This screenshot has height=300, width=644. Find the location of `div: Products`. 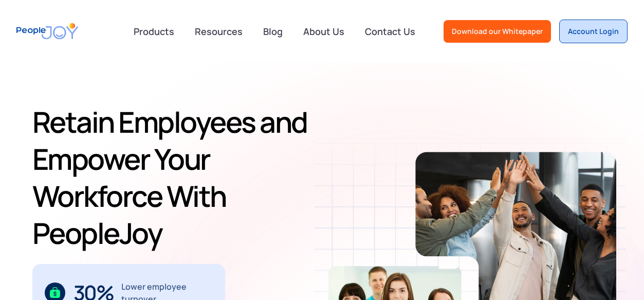

div: Products is located at coordinates (154, 31).